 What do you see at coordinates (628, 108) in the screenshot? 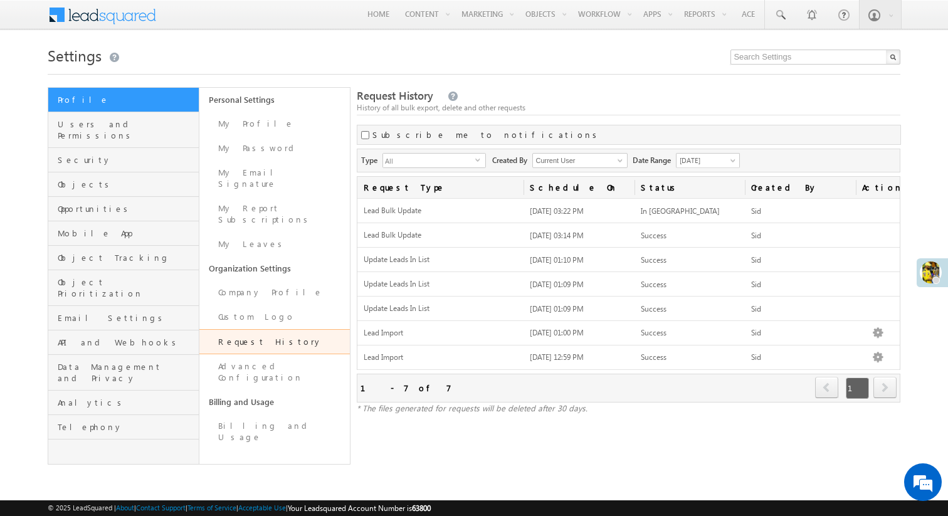
I see `div: History of all bulk export, delete and other requests` at bounding box center [628, 108].